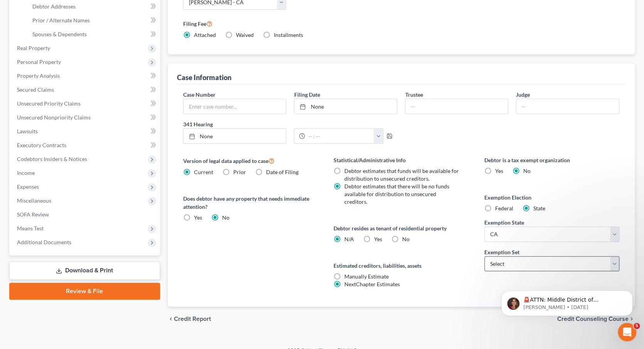  Describe the element at coordinates (401, 266) in the screenshot. I see `label: Estimated creditors, liabilities, assets` at that location.